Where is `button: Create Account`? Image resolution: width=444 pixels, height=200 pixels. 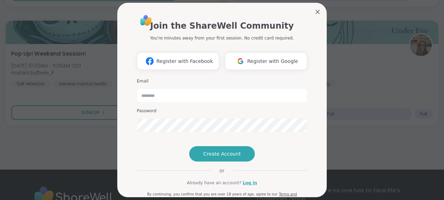 button: Create Account is located at coordinates (222, 154).